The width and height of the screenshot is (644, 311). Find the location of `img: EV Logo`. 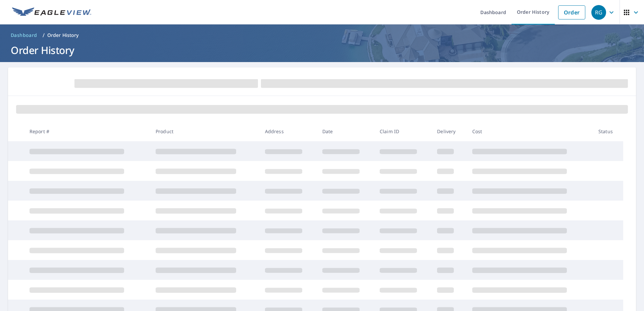

img: EV Logo is located at coordinates (52, 12).